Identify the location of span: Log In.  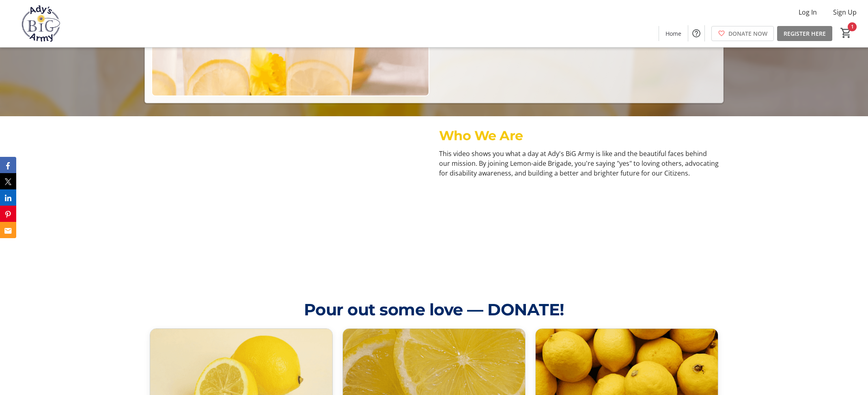
(808, 13).